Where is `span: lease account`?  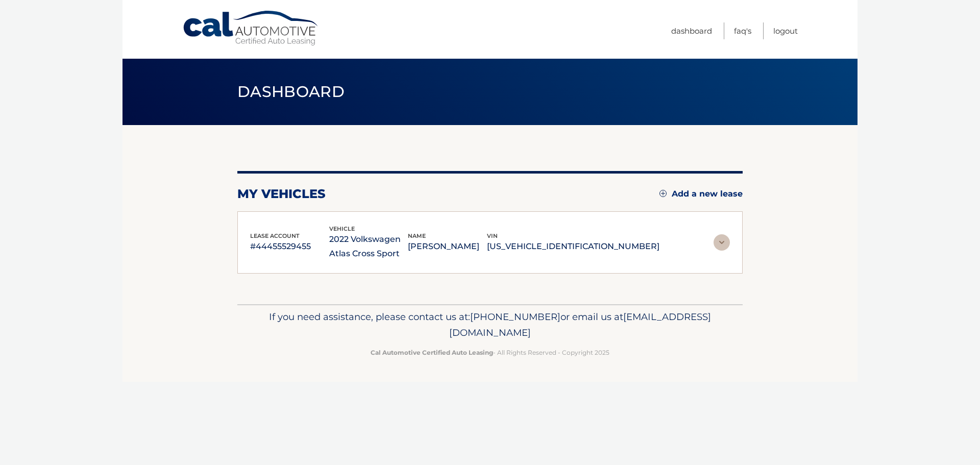 span: lease account is located at coordinates (275, 236).